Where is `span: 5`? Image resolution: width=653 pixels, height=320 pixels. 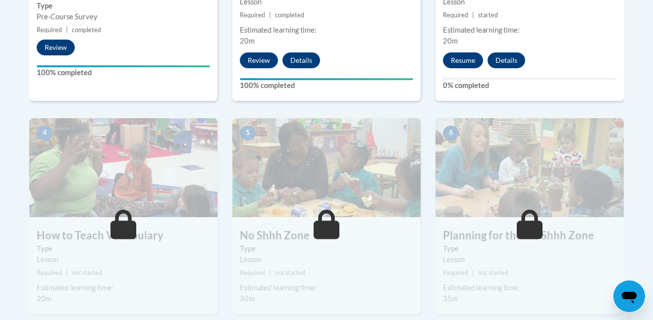
span: 5 is located at coordinates (248, 133).